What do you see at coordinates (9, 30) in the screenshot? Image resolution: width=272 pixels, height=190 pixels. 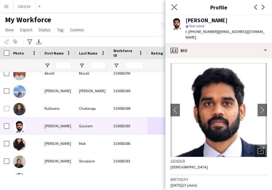 I see `span: View` at bounding box center [9, 30].